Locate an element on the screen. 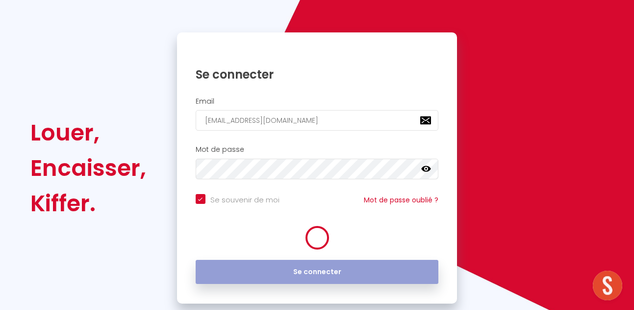 This screenshot has height=310, width=634. h2: Mot de passe is located at coordinates (317, 149).